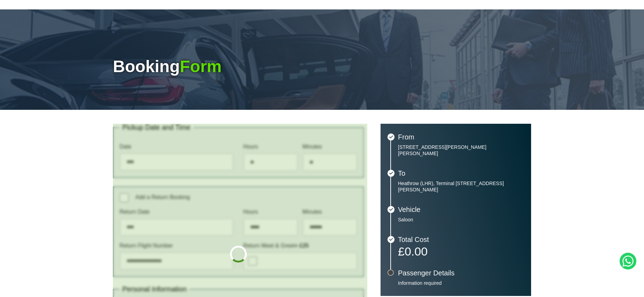 Image resolution: width=644 pixels, height=297 pixels. What do you see at coordinates (461, 220) in the screenshot?
I see `p: Saloon` at bounding box center [461, 220].